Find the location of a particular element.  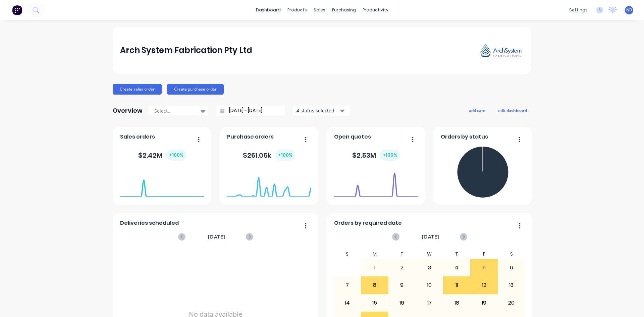

button: 4 status selected is located at coordinates (321, 111).